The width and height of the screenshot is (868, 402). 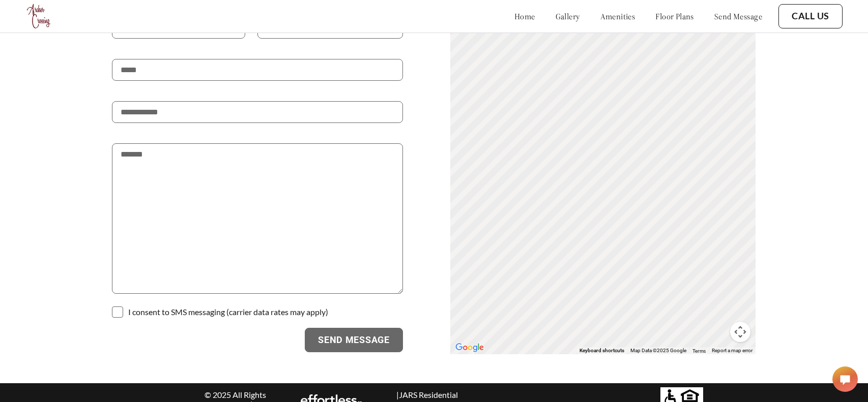 I want to click on button: Keyboard shortcuts, so click(x=602, y=351).